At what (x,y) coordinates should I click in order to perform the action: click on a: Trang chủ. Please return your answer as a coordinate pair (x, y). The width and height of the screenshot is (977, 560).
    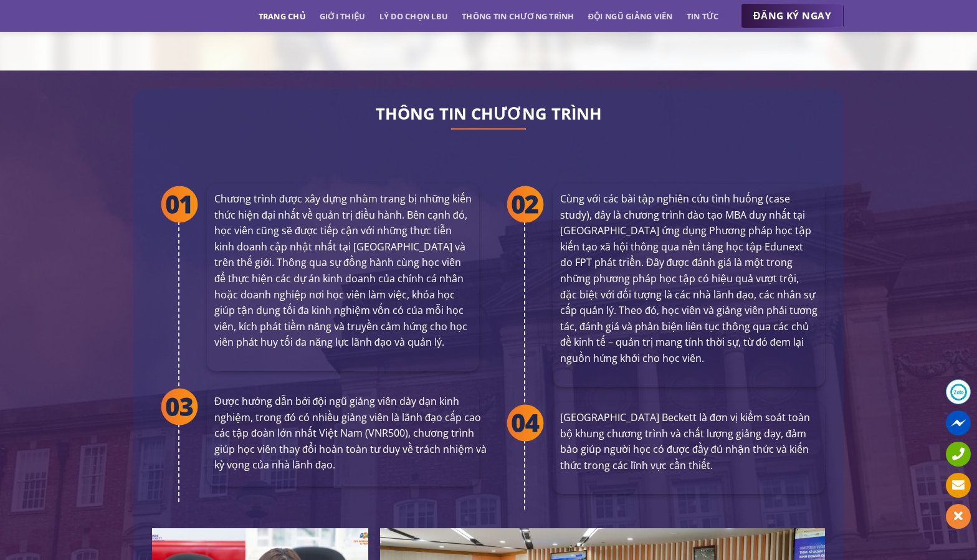
    Looking at the image, I should click on (282, 16).